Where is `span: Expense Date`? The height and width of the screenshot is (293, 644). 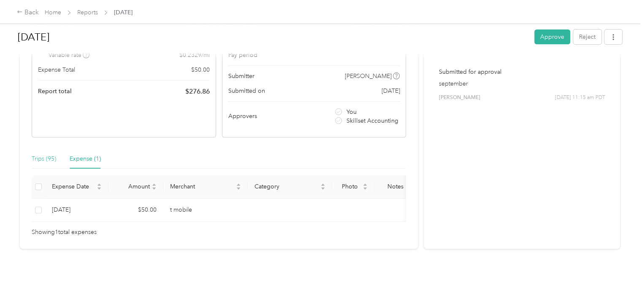 span: Expense Date is located at coordinates (74, 186).